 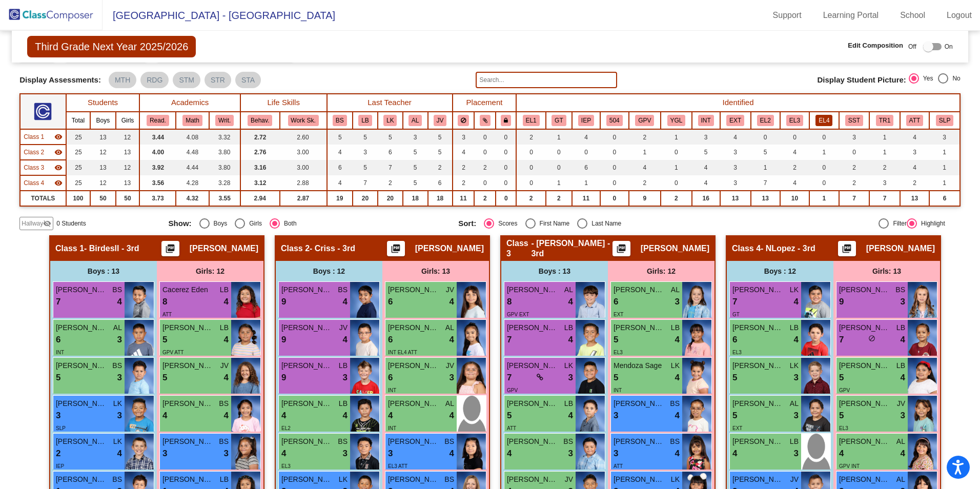 What do you see at coordinates (192, 120) in the screenshot?
I see `button: Math` at bounding box center [192, 120].